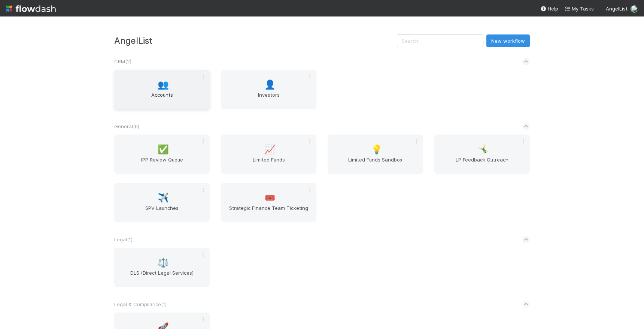 The width and height of the screenshot is (644, 329). What do you see at coordinates (123, 239) in the screenshot?
I see `span: Legal ( 1 )` at bounding box center [123, 239].